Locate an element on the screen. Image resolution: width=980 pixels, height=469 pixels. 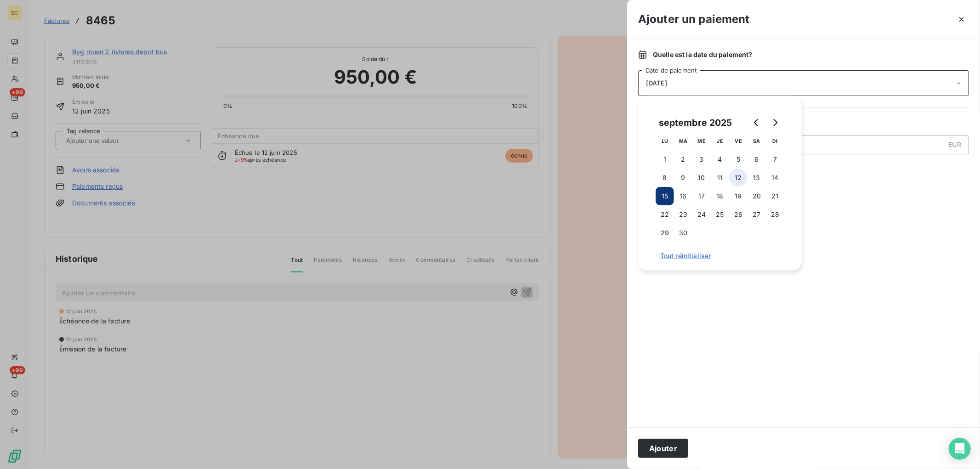
button: 25 is located at coordinates (720, 215).